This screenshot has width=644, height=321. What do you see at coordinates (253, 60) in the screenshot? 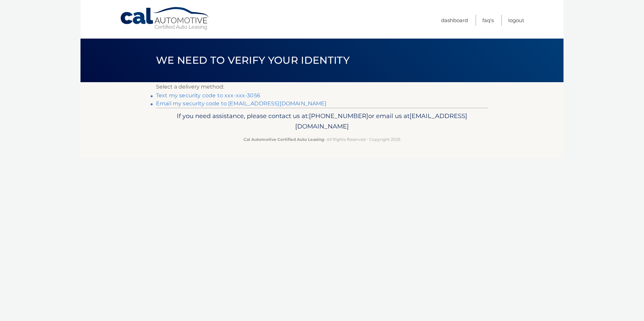
I see `span: We need to verify your identity` at bounding box center [253, 60].